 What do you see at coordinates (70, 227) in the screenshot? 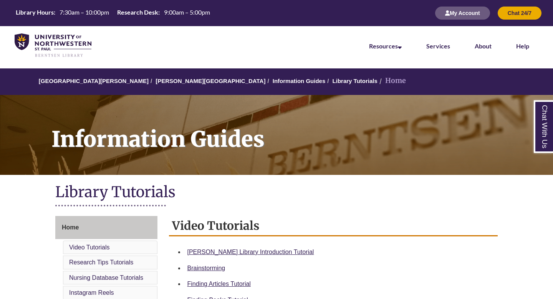
I see `span: Home` at bounding box center [70, 227].